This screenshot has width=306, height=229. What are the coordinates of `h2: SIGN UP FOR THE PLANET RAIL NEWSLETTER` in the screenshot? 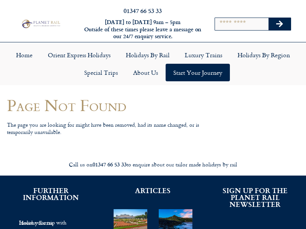 It's located at (254, 198).